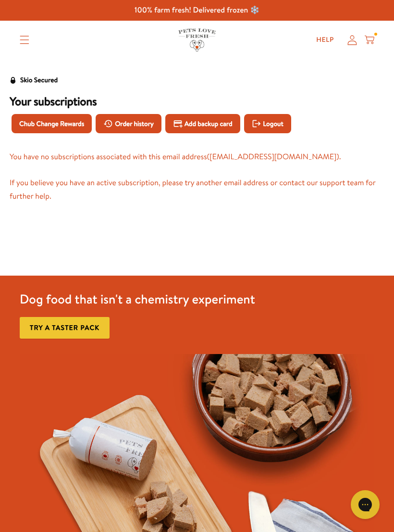  Describe the element at coordinates (51, 124) in the screenshot. I see `span: Chub Change Rewards` at that location.